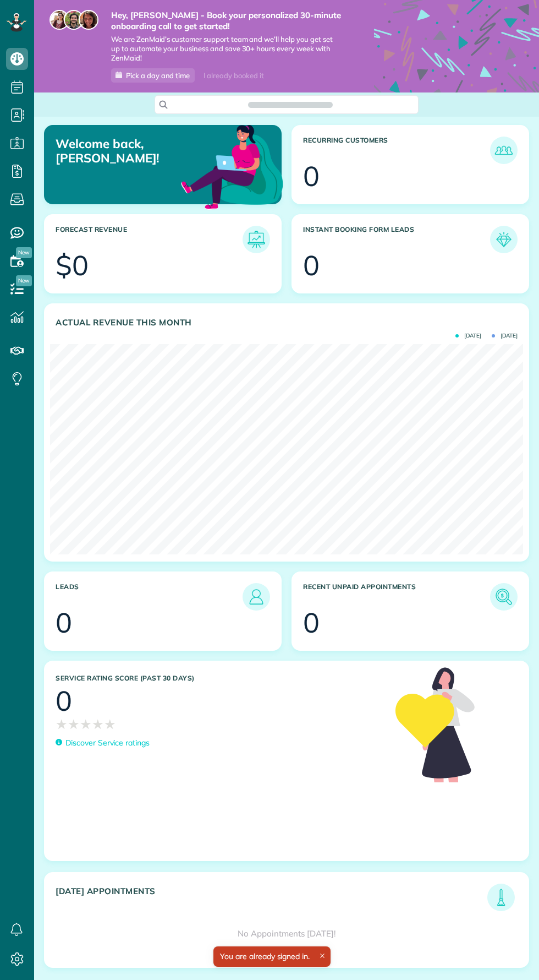  I want to click on h3: Recurring Customers, so click(397, 150).